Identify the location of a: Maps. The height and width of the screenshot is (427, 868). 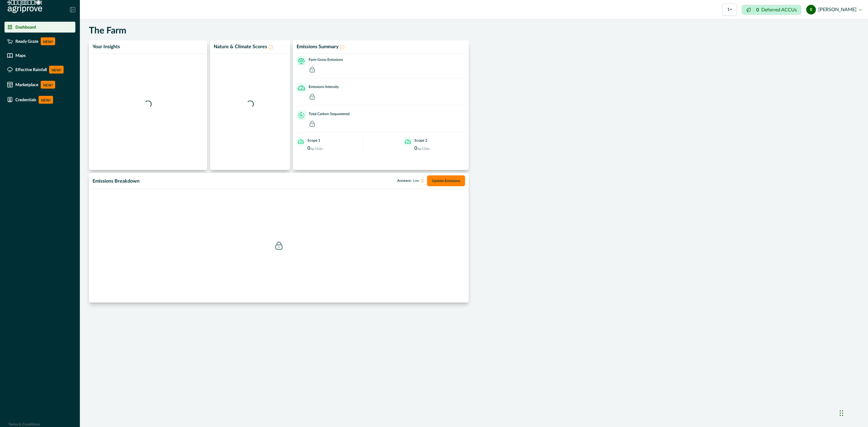
(40, 55).